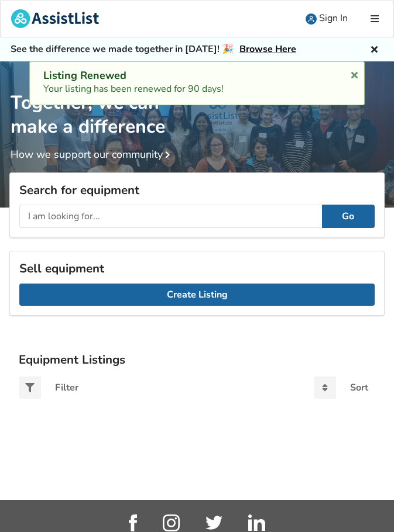  Describe the element at coordinates (196, 82) in the screenshot. I see `div: Your listing has been renewed for 90 days!` at that location.